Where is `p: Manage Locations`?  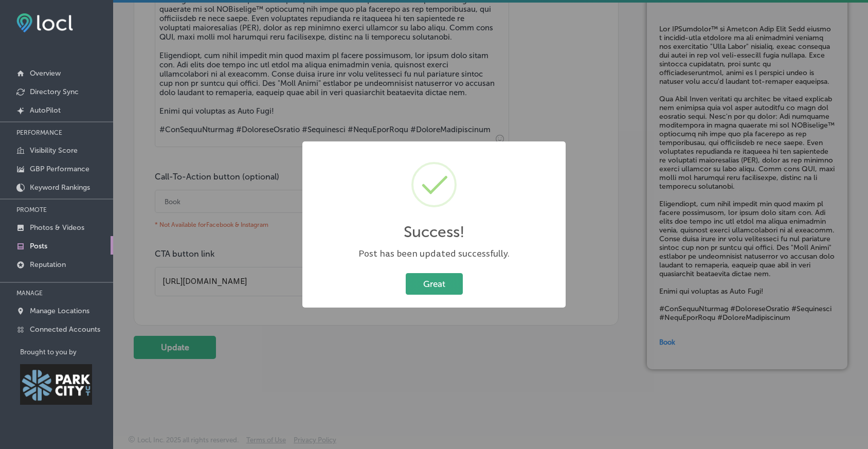 p: Manage Locations is located at coordinates (59, 311).